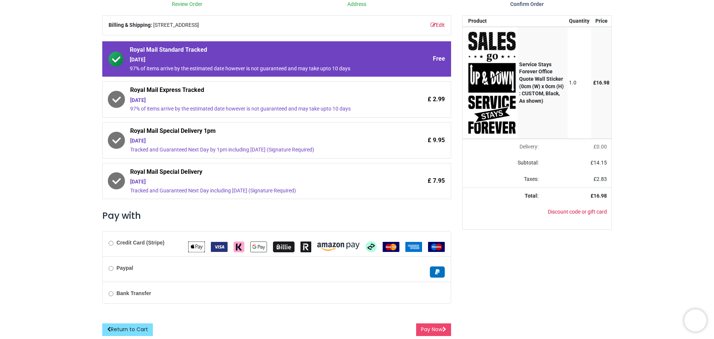 The image size is (714, 339). What do you see at coordinates (306, 247) in the screenshot?
I see `img: Revolut Pay` at bounding box center [306, 247].